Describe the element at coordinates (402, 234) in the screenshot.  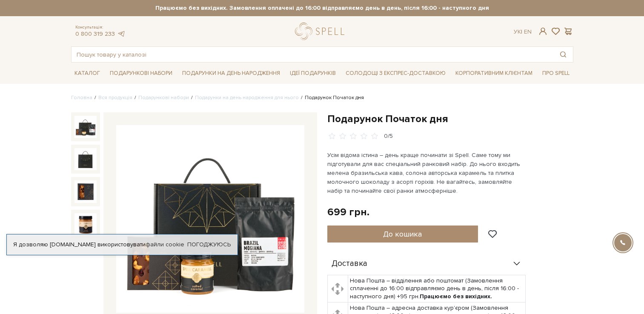
I see `span: До кошика` at that location.